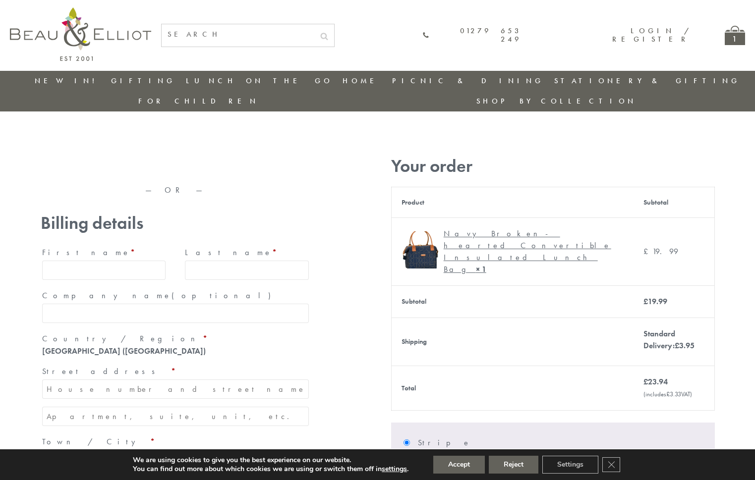 Image resolution: width=755 pixels, height=480 pixels. Describe the element at coordinates (673, 394) in the screenshot. I see `span: 3.33` at that location.